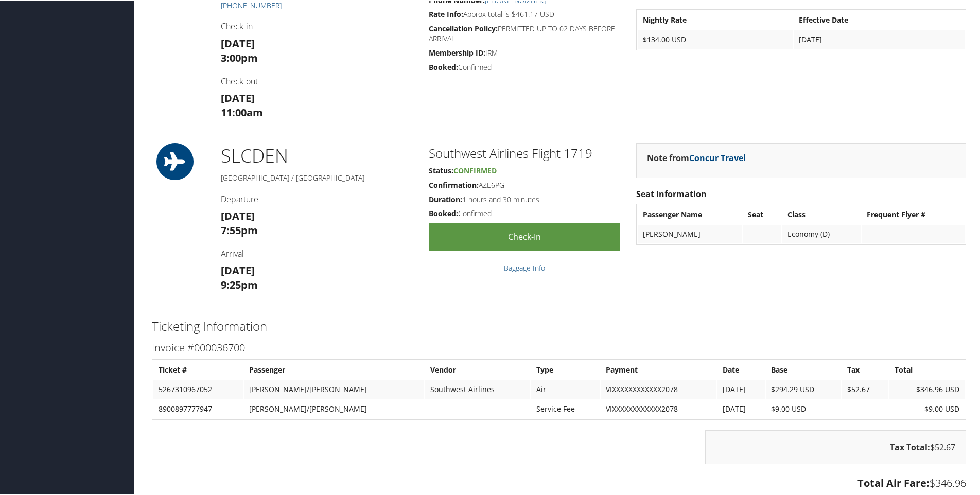 This screenshot has width=980, height=495. What do you see at coordinates (893, 482) in the screenshot?
I see `strong: Total Air Fare:` at bounding box center [893, 482].